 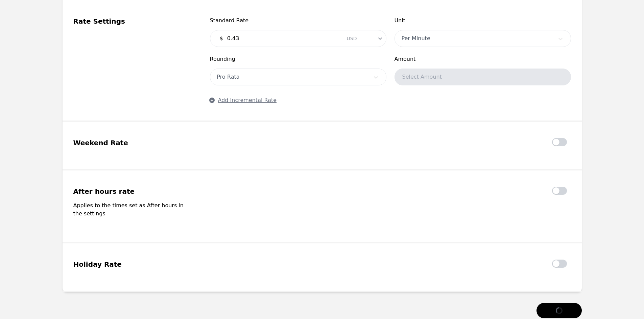 What do you see at coordinates (243, 101) in the screenshot?
I see `button: Add Incremental Rate` at bounding box center [243, 101].